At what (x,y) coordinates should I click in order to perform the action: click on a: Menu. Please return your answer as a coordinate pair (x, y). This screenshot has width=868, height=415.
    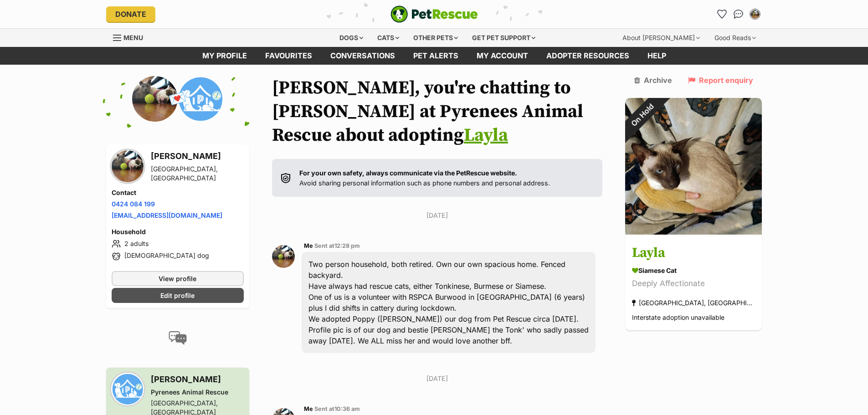
    Looking at the image, I should click on (132, 37).